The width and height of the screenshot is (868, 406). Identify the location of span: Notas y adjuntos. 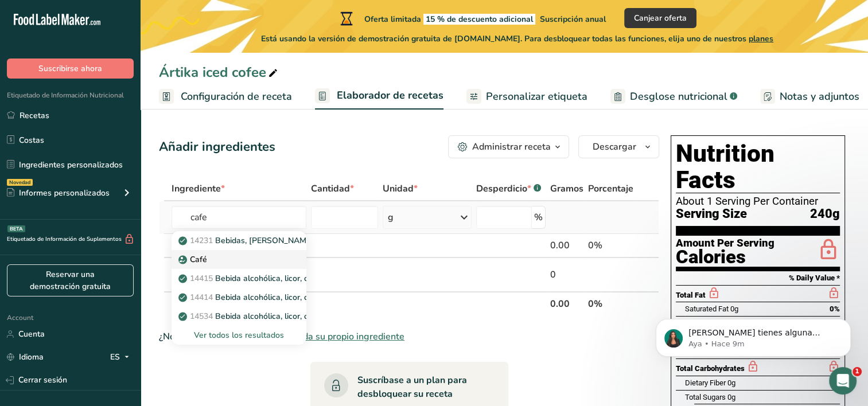
(819, 96).